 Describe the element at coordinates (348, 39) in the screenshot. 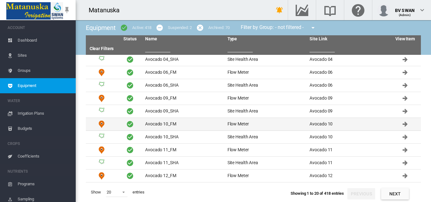

I see `th: Site Link` at that location.